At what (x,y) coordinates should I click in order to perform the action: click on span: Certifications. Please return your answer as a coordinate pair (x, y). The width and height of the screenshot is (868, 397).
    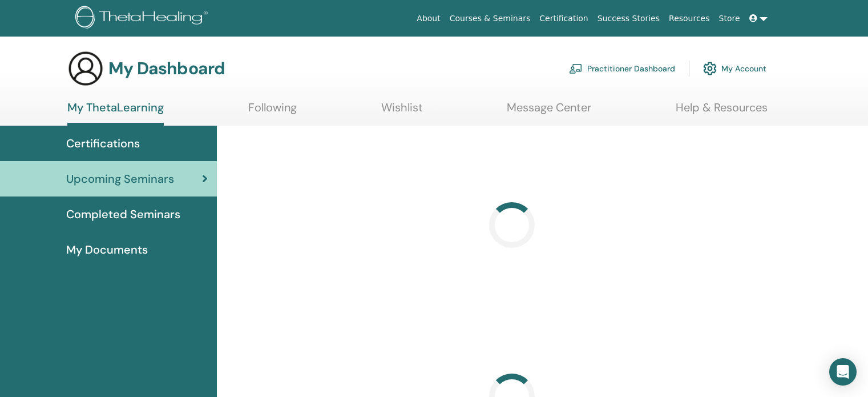
    Looking at the image, I should click on (103, 143).